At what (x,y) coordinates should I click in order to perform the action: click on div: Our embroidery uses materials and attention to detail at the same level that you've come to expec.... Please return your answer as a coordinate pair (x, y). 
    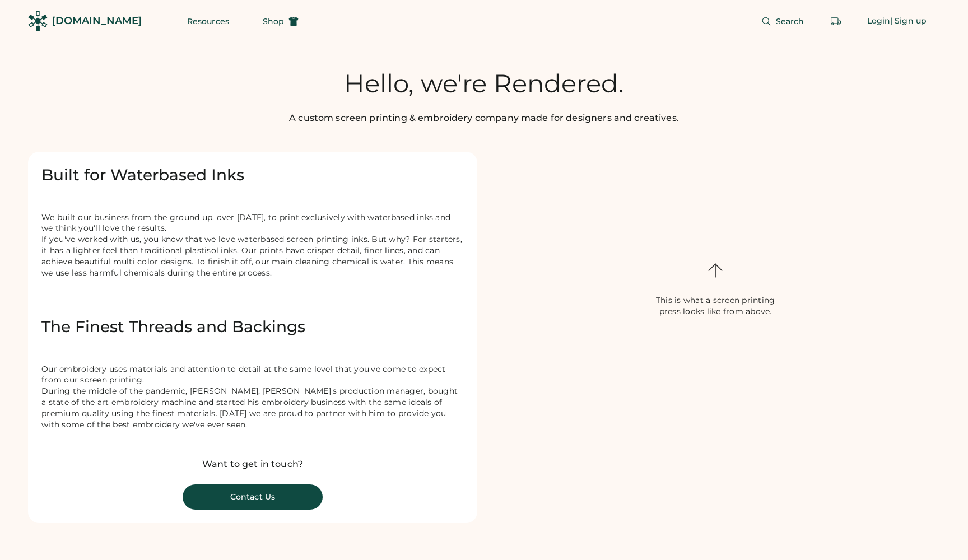
    Looking at the image, I should click on (253, 397).